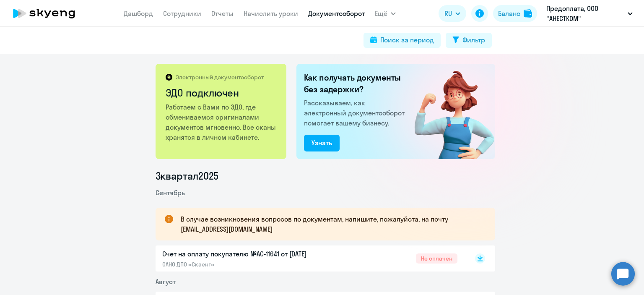 The image size is (644, 295). Describe the element at coordinates (322, 143) in the screenshot. I see `div: Узнать` at that location.